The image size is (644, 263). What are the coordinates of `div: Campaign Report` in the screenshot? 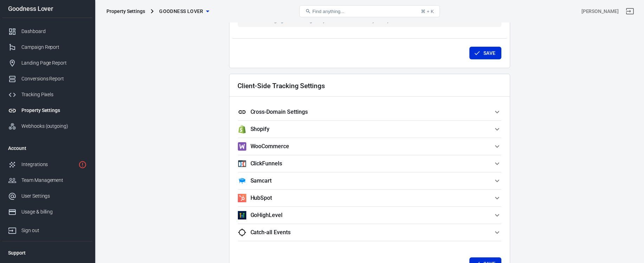 It's located at (54, 47).